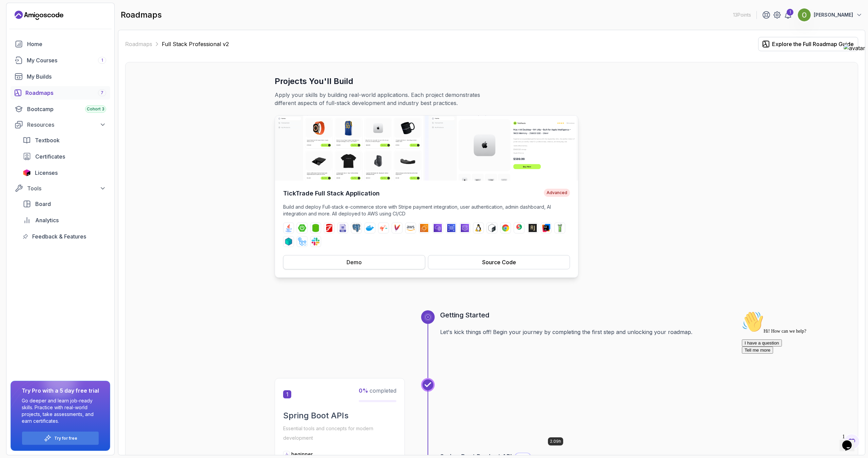 Image resolution: width=868 pixels, height=458 pixels. I want to click on div: Source Code, so click(499, 262).